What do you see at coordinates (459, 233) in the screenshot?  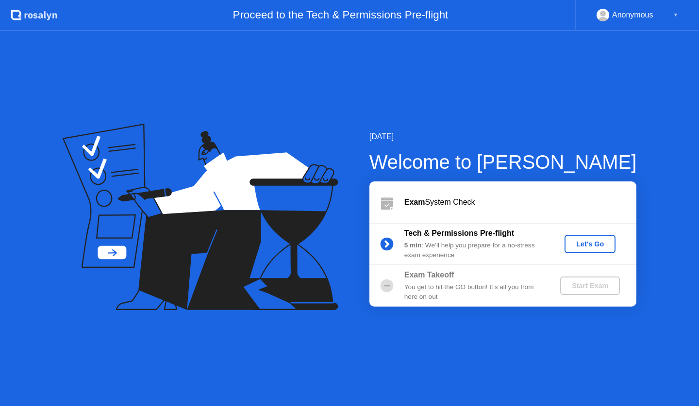 I see `b: Tech & Permissions Pre-flight` at bounding box center [459, 233].